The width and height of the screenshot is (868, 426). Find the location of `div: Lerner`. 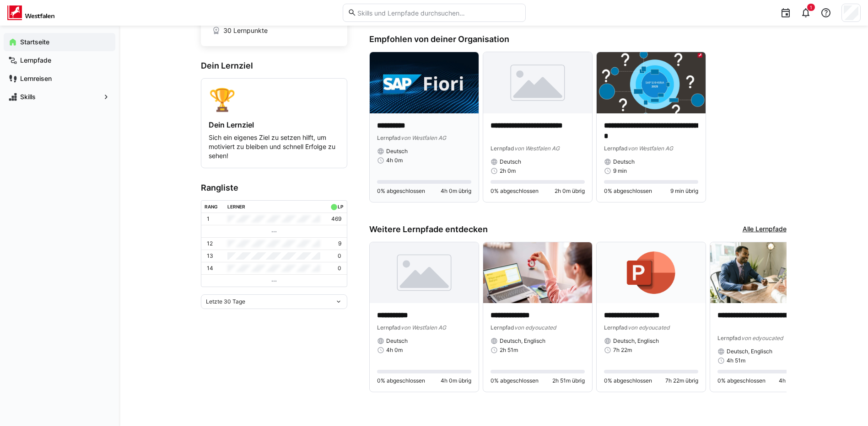

div: Lerner is located at coordinates (236, 206).